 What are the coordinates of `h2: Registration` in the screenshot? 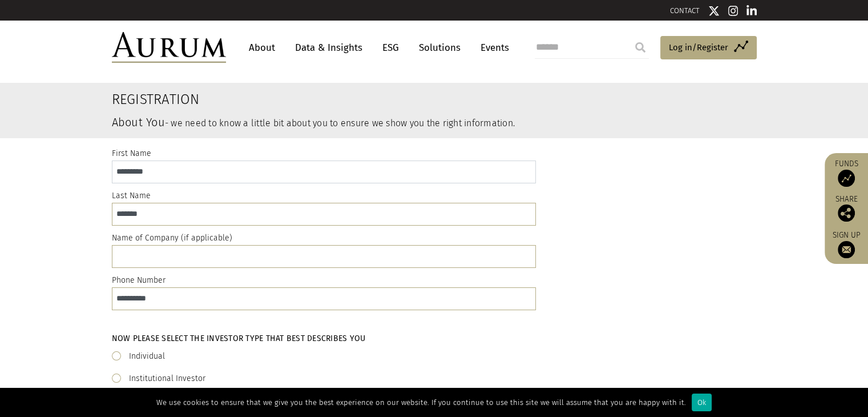 It's located at (379, 100).